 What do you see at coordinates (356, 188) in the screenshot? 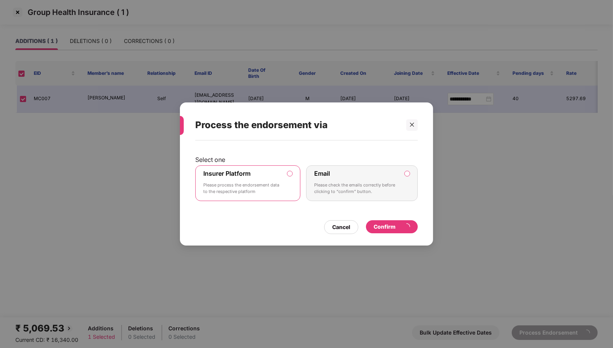
I see `p: Please check the emails correctly before clicking to “confirm” button.` at bounding box center [356, 188].